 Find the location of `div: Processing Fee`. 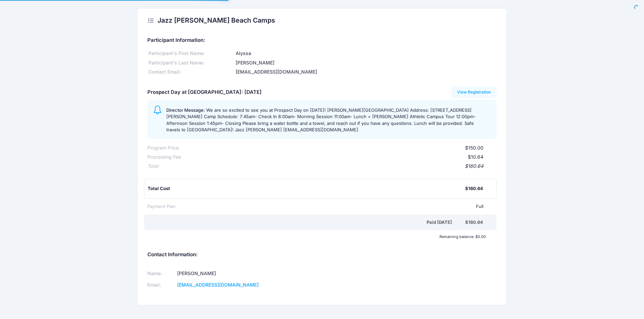

div: Processing Fee is located at coordinates (164, 157).